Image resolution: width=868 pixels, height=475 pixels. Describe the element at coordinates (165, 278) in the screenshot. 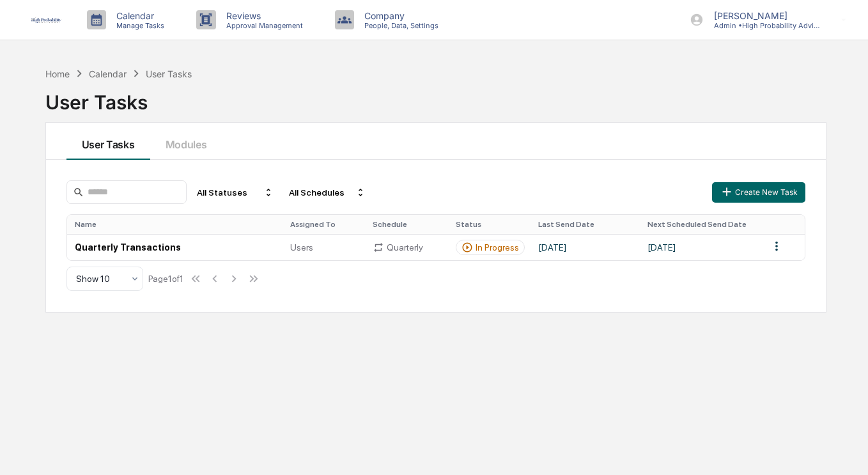

I see `div: Page 1 of 1` at that location.